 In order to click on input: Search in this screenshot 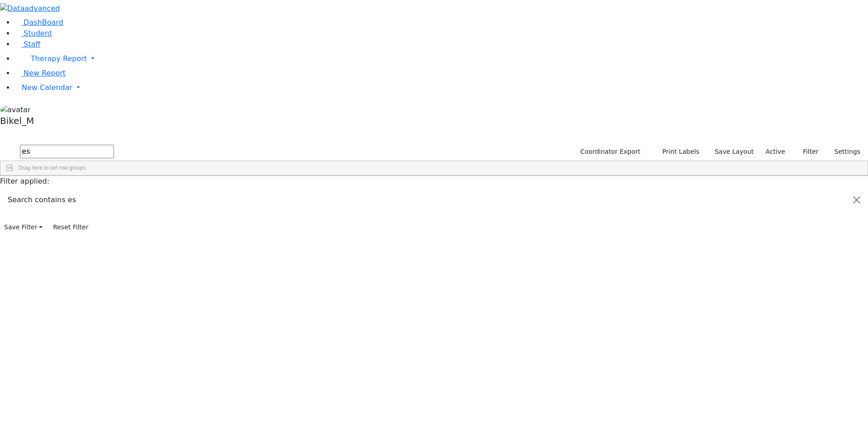, I will do `click(67, 151)`.